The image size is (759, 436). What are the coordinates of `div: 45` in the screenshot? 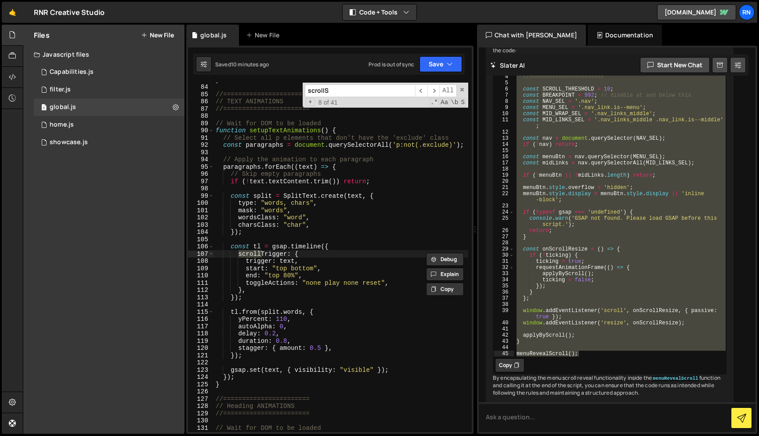 It's located at (504, 354).